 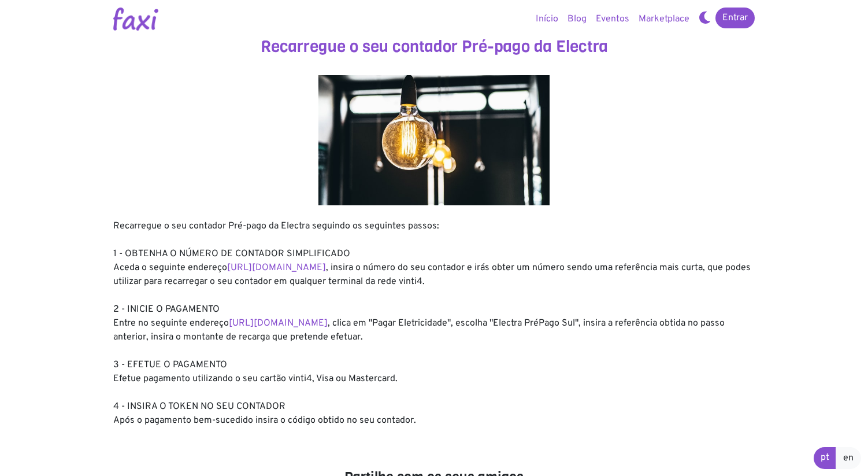 What do you see at coordinates (434, 47) in the screenshot?
I see `h3: Recarregue o seu contador Pré-pago da Electra` at bounding box center [434, 47].